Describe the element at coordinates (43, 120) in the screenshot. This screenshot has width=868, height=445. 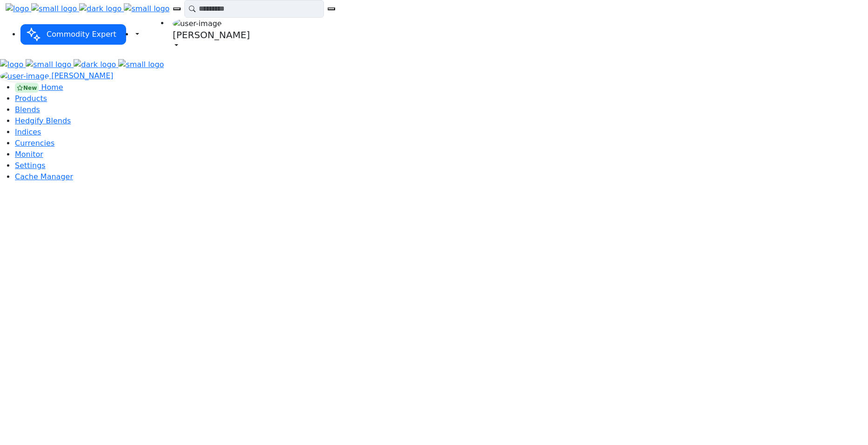
I see `span: Hedgify Blends` at that location.